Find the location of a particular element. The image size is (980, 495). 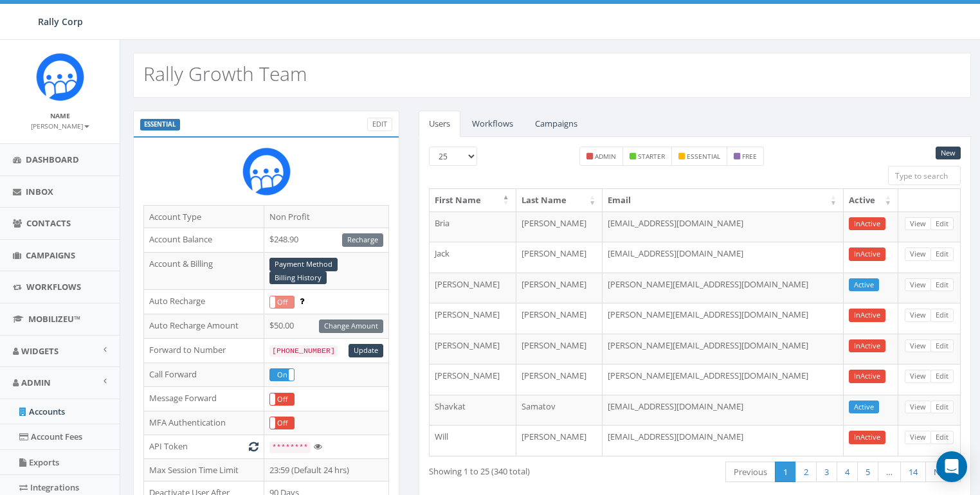

i: Generate New Token is located at coordinates (253, 446).